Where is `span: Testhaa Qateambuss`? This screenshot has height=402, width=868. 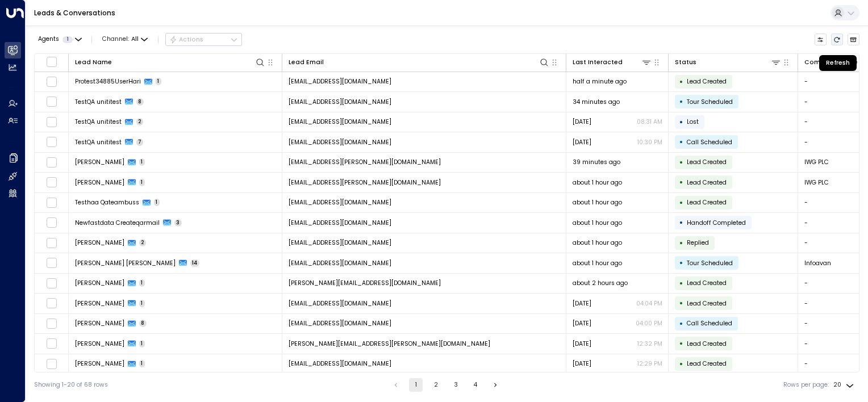
span: Testhaa Qateambuss is located at coordinates (106, 202).